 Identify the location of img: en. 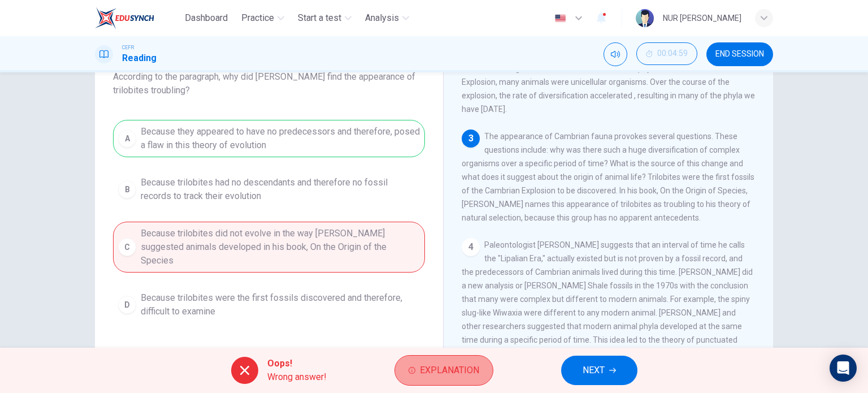
(560, 18).